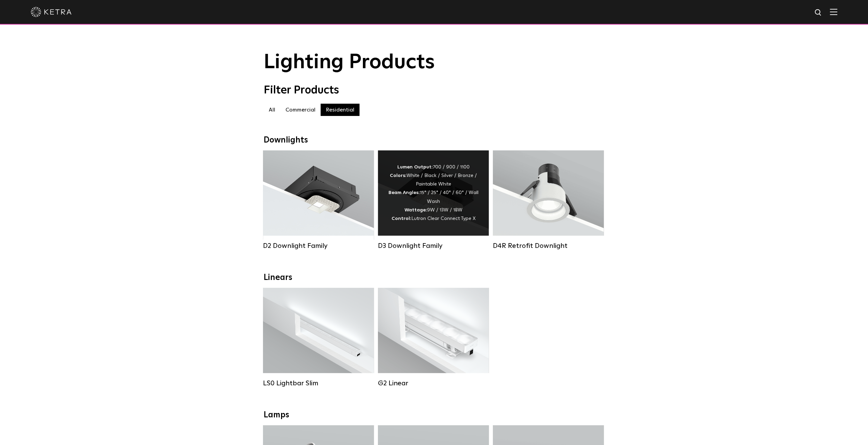 The height and width of the screenshot is (445, 868). What do you see at coordinates (434, 415) in the screenshot?
I see `div: Lamps` at bounding box center [434, 415].